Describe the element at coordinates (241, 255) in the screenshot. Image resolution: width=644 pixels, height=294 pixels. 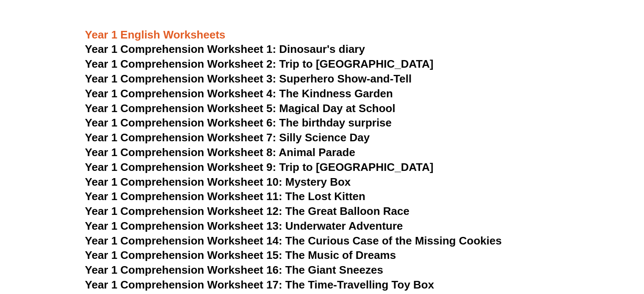
I see `span: Year 1 Comprehension Worksheet 15: The Music of Dreams` at that location.